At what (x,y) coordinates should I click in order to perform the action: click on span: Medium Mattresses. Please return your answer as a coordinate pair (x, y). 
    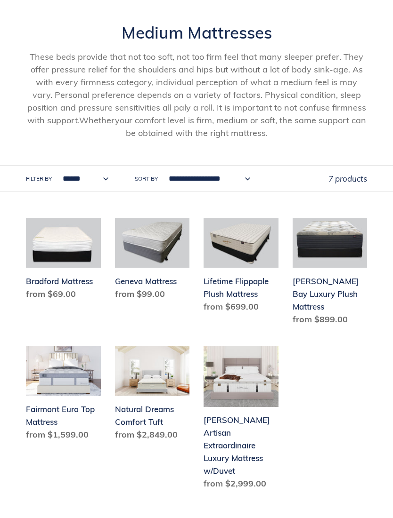
    Looking at the image, I should click on (196, 32).